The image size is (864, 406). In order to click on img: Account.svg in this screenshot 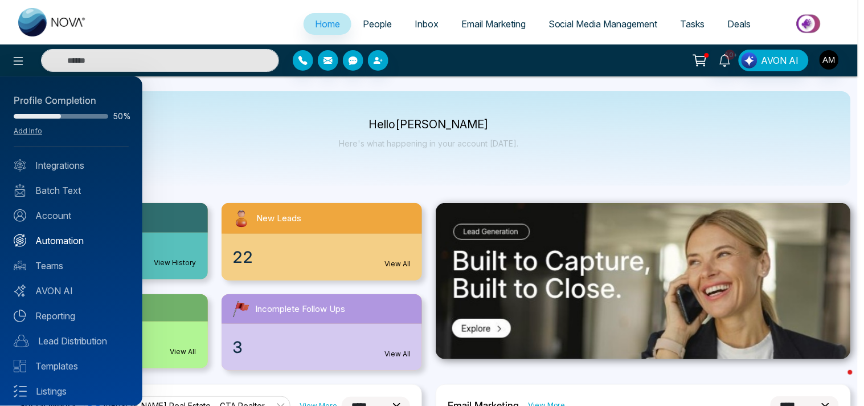, I will do `click(20, 215)`.